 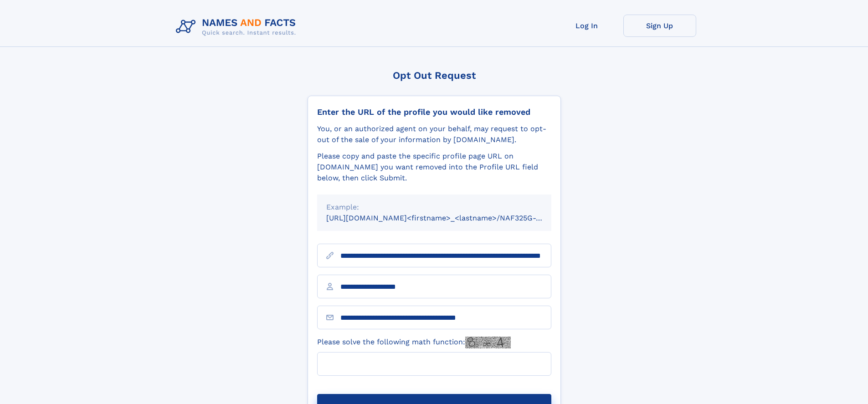 What do you see at coordinates (586, 26) in the screenshot?
I see `a: Log In` at bounding box center [586, 26].